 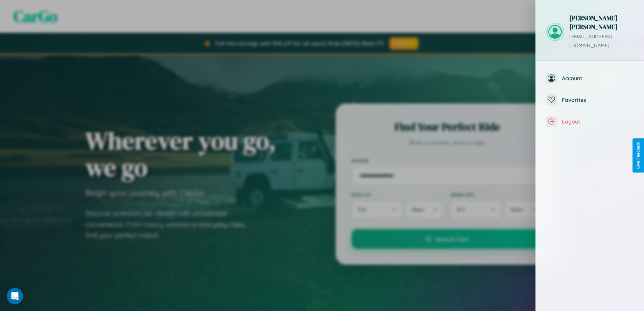 What do you see at coordinates (638, 156) in the screenshot?
I see `div: Give Feedback` at bounding box center [638, 156].